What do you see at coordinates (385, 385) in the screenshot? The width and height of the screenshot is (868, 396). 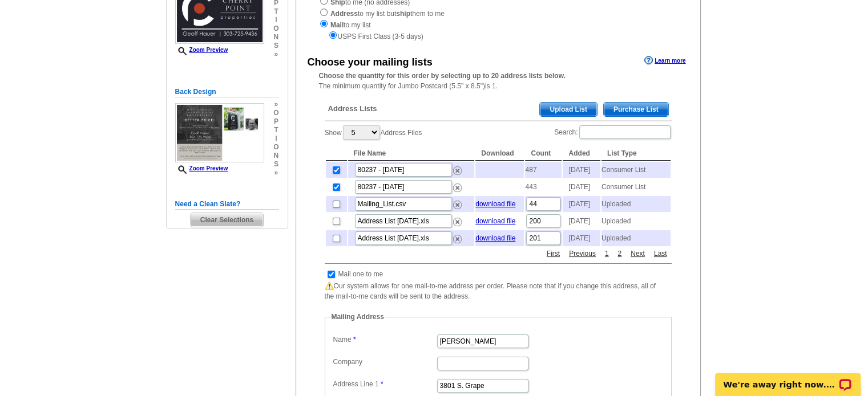 I see `label: Address Line 1` at bounding box center [385, 385].